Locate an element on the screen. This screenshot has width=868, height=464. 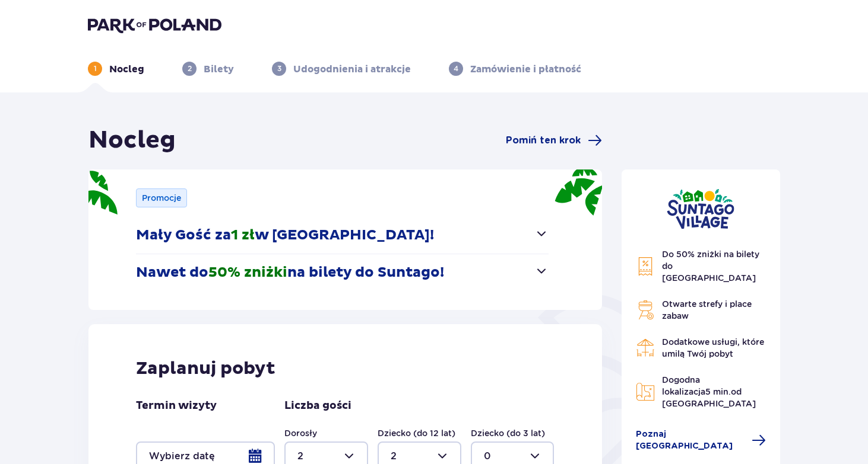
img: Suntago Village is located at coordinates (700, 209).